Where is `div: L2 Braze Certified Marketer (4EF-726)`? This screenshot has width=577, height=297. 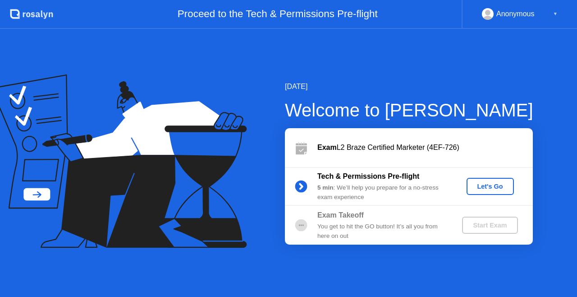 div: L2 Braze Certified Marketer (4EF-726) is located at coordinates (425, 147).